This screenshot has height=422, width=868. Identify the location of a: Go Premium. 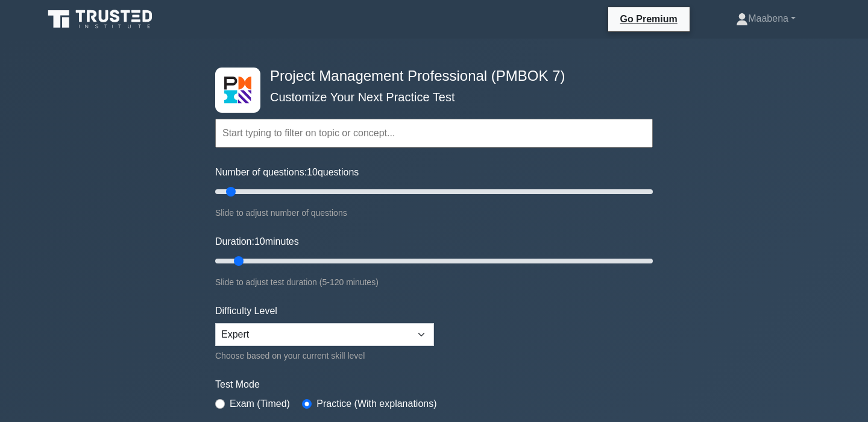
(649, 19).